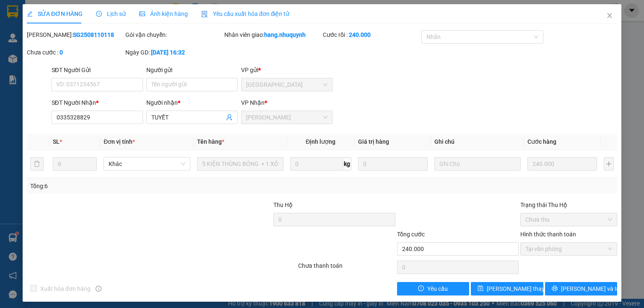 Image resolution: width=644 pixels, height=308 pixels. What do you see at coordinates (480, 288) in the screenshot?
I see `span: save` at bounding box center [480, 288].